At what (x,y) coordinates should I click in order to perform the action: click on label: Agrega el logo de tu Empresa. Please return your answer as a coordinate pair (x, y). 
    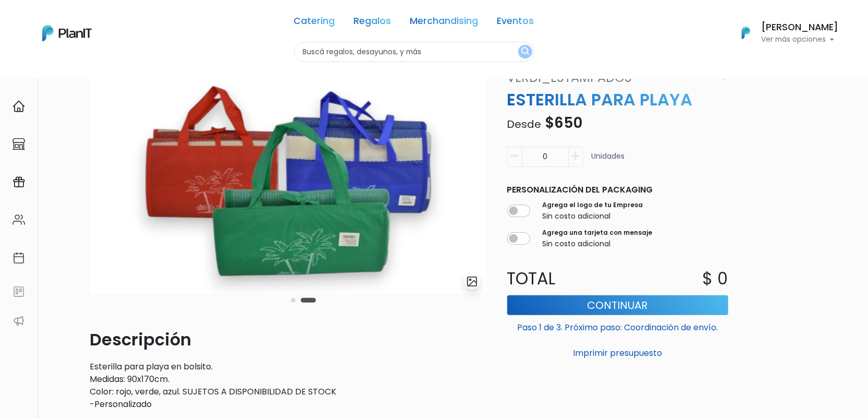
    Looking at the image, I should click on (592, 205).